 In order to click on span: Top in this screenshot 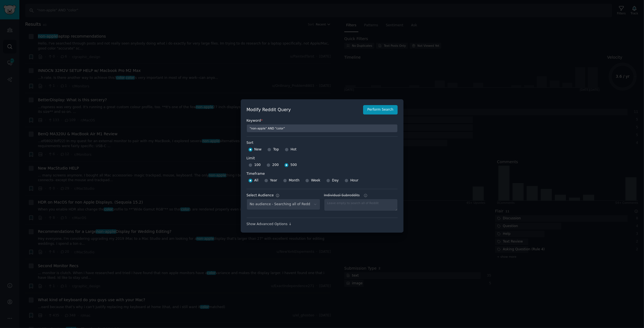, I will do `click(276, 150)`.